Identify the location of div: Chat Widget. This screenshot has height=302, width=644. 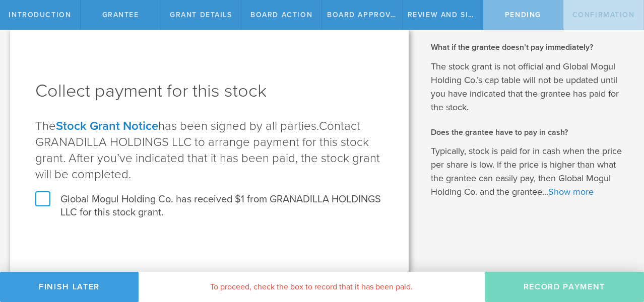
(619, 247).